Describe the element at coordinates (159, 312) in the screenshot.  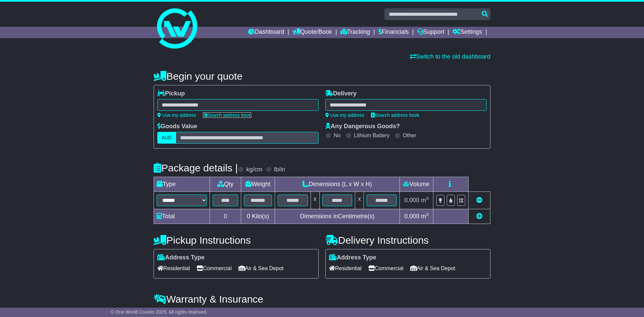
I see `span: © One World Courier 2025. All rights reserved.` at that location.